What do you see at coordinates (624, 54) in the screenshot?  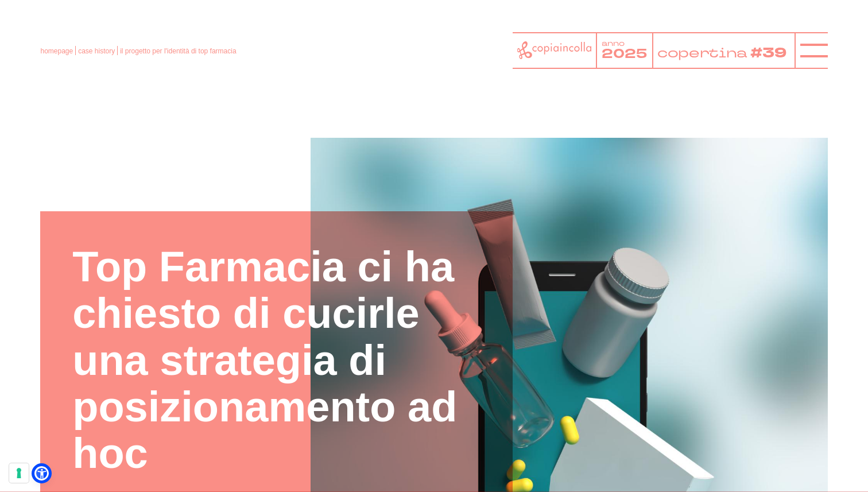 I see `tspan: 2025` at bounding box center [624, 54].